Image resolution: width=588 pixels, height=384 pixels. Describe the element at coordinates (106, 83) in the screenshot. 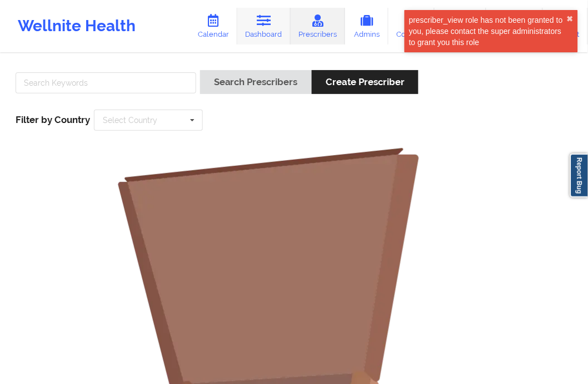

I see `input: Search Keywords` at that location.